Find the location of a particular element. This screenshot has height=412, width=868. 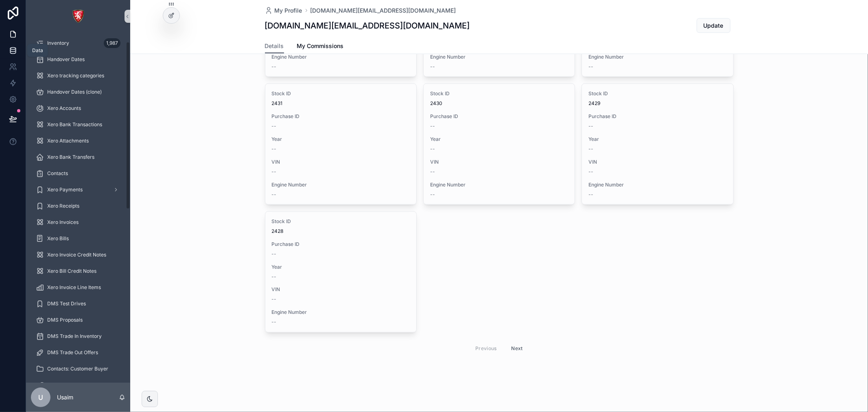

span: Handover Dates (clone) is located at coordinates (74, 92).